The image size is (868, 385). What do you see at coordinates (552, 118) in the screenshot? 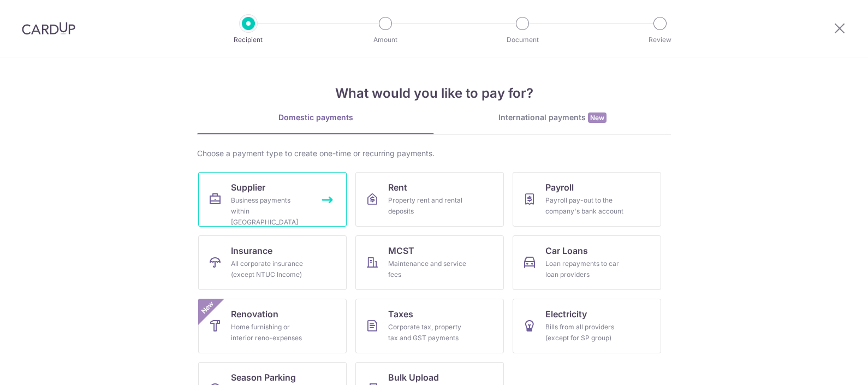
I see `div: International payments` at bounding box center [552, 118].